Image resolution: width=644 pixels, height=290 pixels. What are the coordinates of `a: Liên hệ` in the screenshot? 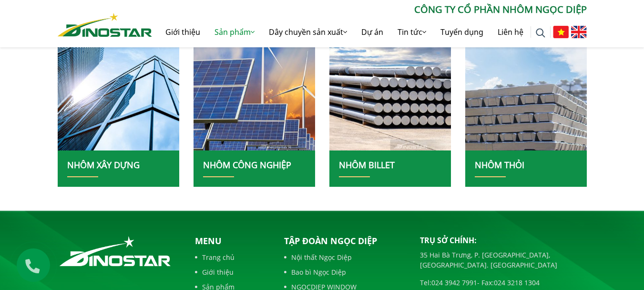 It's located at (511, 32).